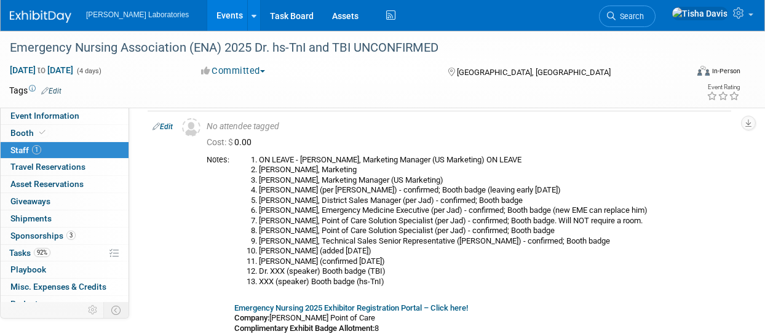 The image size is (765, 334). Describe the element at coordinates (71, 235) in the screenshot. I see `span: 3` at that location.